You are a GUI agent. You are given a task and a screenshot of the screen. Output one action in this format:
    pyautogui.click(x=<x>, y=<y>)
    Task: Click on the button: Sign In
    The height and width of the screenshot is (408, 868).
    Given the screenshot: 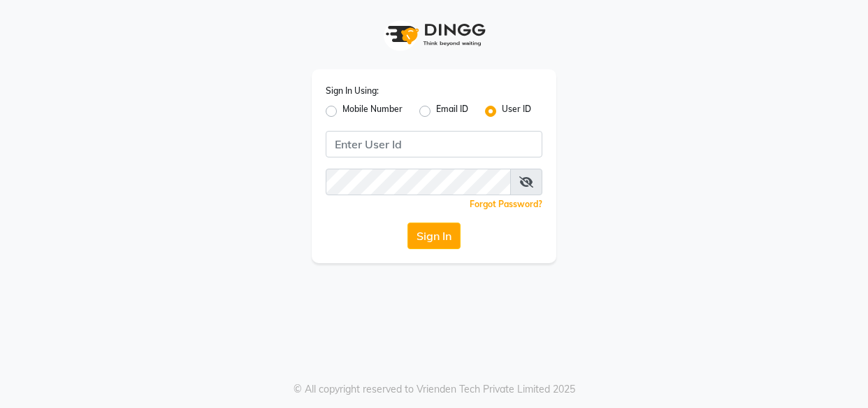 What is the action you would take?
    pyautogui.click(x=434, y=235)
    